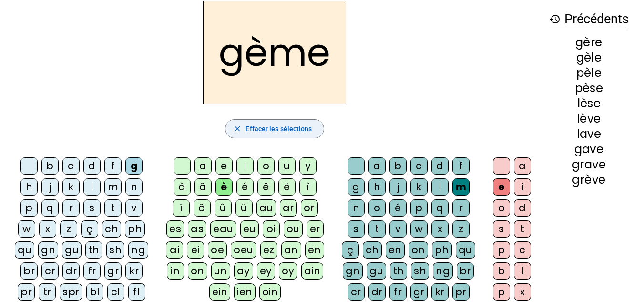 This screenshot has height=302, width=644. I want to click on div: gèle, so click(589, 58).